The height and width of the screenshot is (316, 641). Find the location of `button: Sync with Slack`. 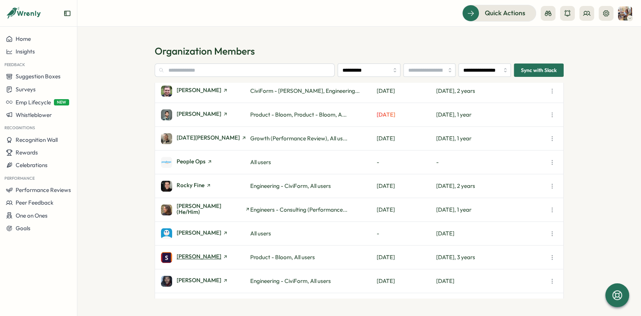

button: Sync with Slack is located at coordinates (539, 70).